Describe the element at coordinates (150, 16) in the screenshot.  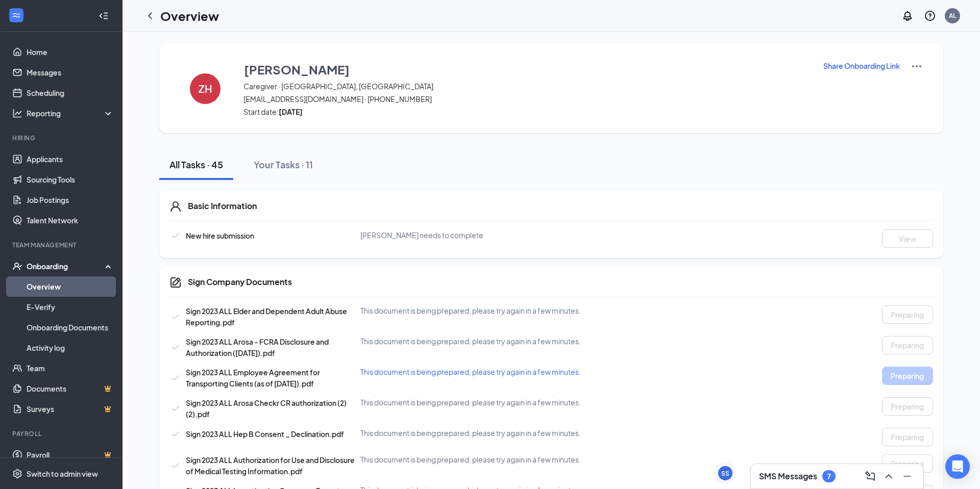
I see `svg: ChevronLeft` at that location.